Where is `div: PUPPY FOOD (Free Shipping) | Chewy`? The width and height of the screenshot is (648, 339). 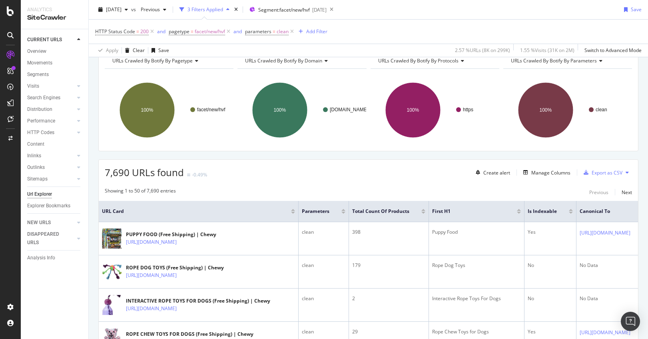
div: PUPPY FOOD (Free Shipping) | Chewy is located at coordinates (171, 234).